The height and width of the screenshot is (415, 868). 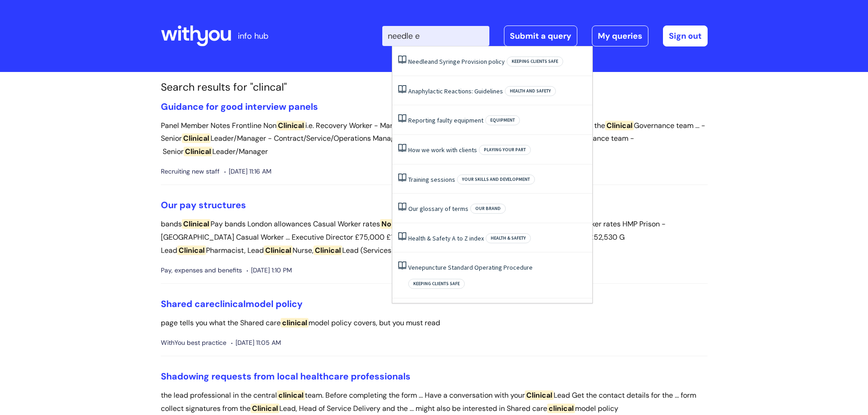 I want to click on span: Playing your part, so click(x=505, y=150).